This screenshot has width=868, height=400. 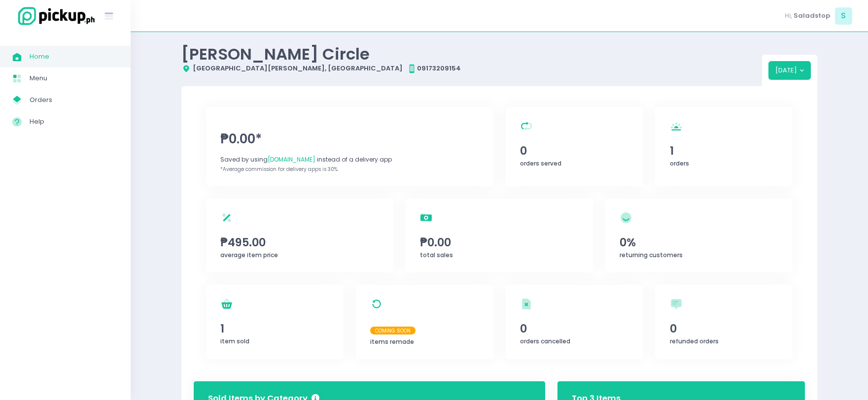 I want to click on span: average item price, so click(x=249, y=254).